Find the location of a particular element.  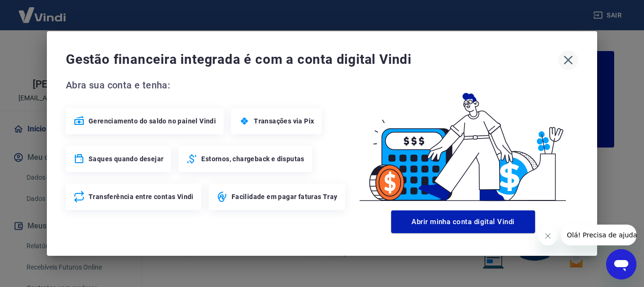

span: Facilidade em pagar faturas Tray is located at coordinates (285, 197).